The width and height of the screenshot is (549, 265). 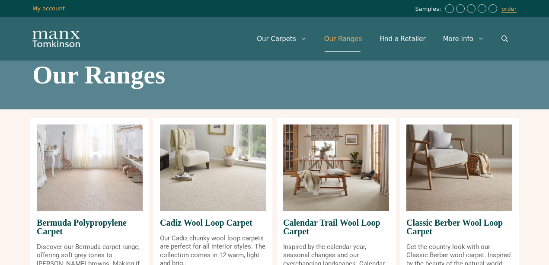 What do you see at coordinates (336, 168) in the screenshot?
I see `img: Calendar Trail Wool Loop Carpet` at bounding box center [336, 168].